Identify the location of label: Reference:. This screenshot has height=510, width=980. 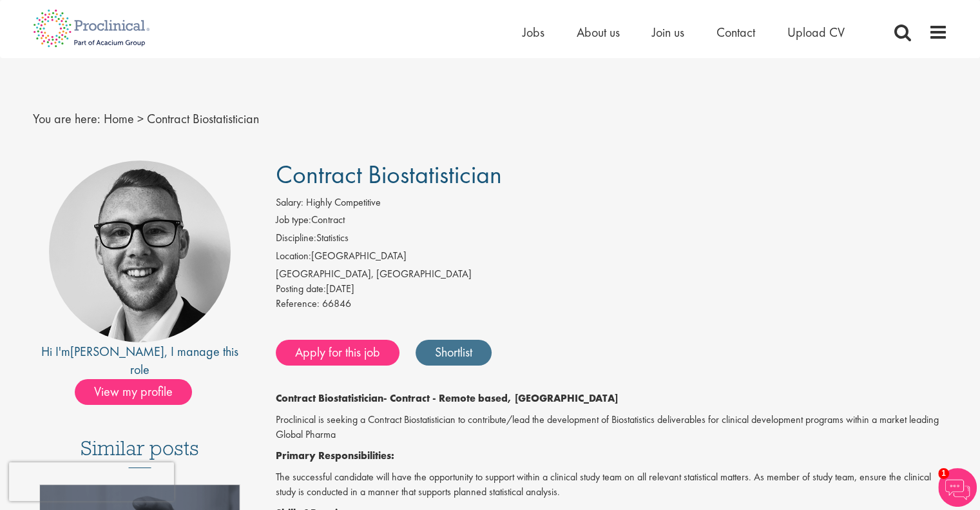
(298, 304).